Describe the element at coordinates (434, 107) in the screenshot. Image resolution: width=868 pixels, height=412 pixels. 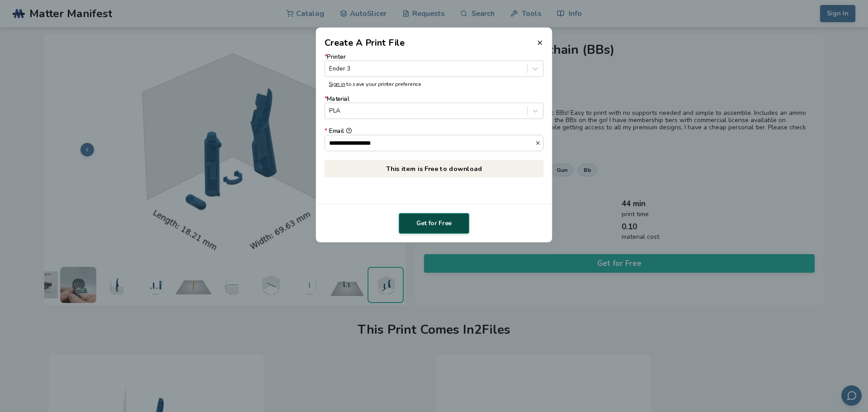
I see `label: Material` at that location.